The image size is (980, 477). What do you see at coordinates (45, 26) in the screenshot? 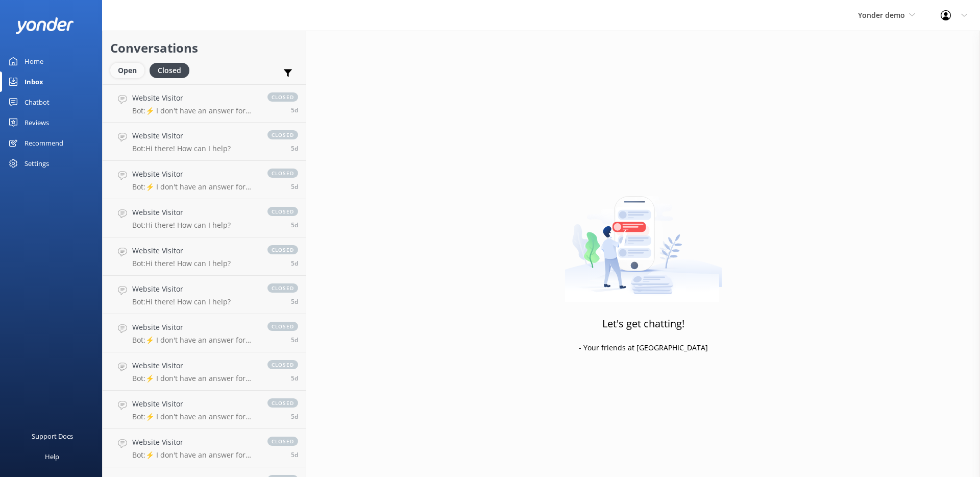
I see `img: yonder-white-logo.png` at bounding box center [45, 26].